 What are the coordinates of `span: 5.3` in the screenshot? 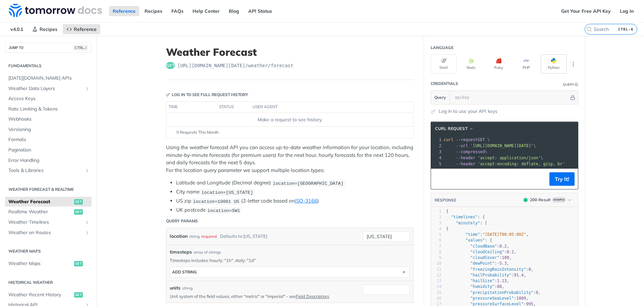 It's located at (503, 263).